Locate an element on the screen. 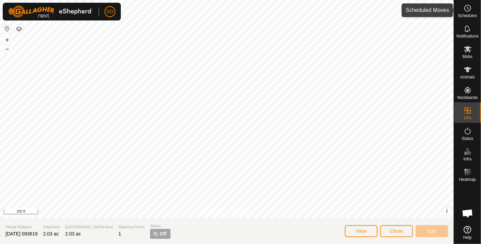 The width and height of the screenshot is (481, 244). span: VPs is located at coordinates (468, 118).